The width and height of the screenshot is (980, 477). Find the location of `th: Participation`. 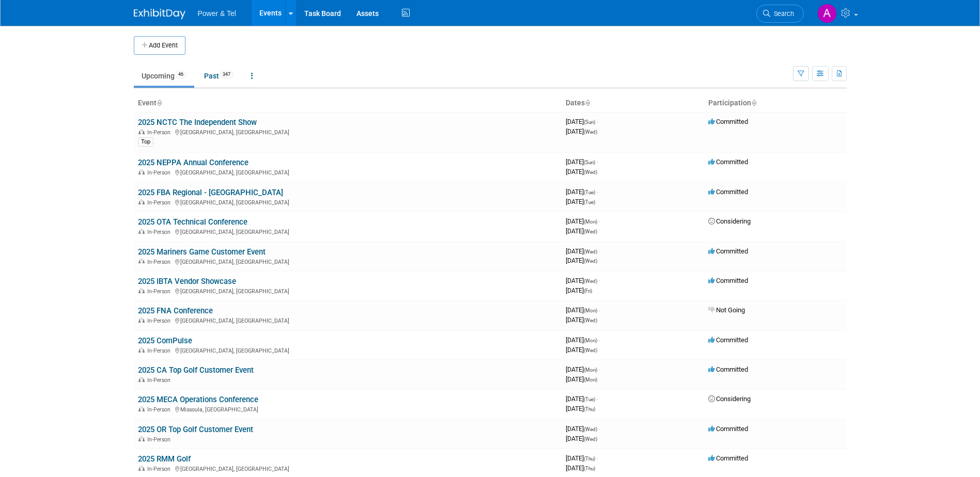

th: Participation is located at coordinates (776, 103).